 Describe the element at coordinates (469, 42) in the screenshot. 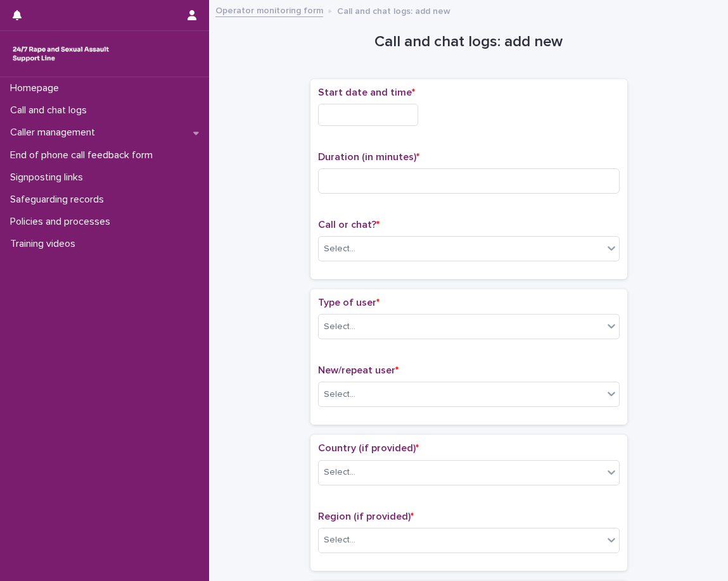

I see `h1: Call and chat logs: add new` at that location.